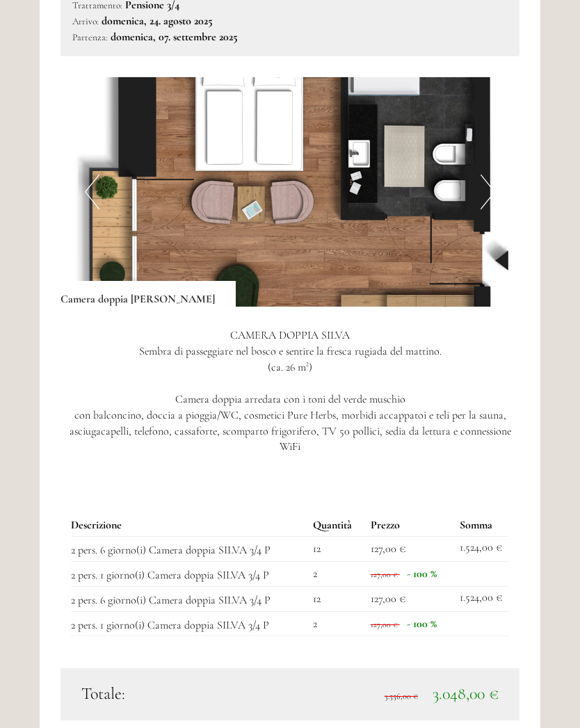  I want to click on span: 3.048,00 €, so click(465, 693).